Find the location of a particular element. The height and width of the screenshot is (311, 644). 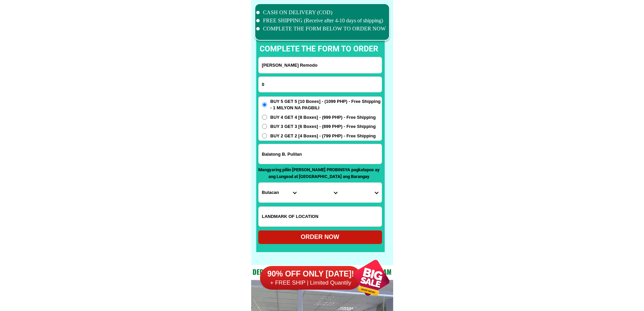

input: Input full_name is located at coordinates (320, 65).